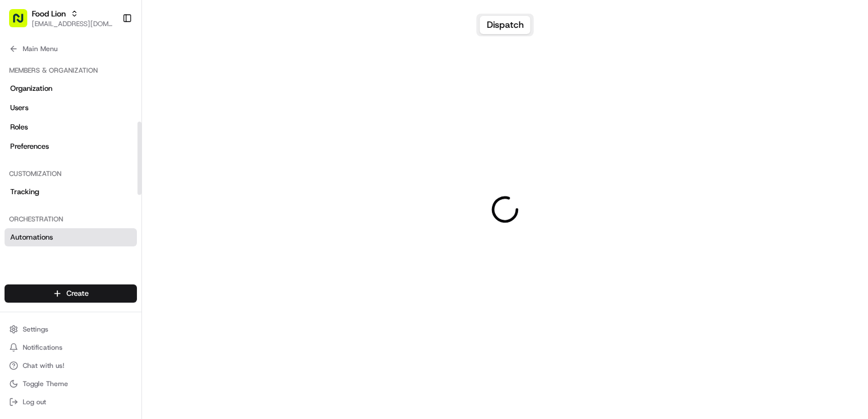  What do you see at coordinates (31, 89) in the screenshot?
I see `span: Organization` at bounding box center [31, 89].